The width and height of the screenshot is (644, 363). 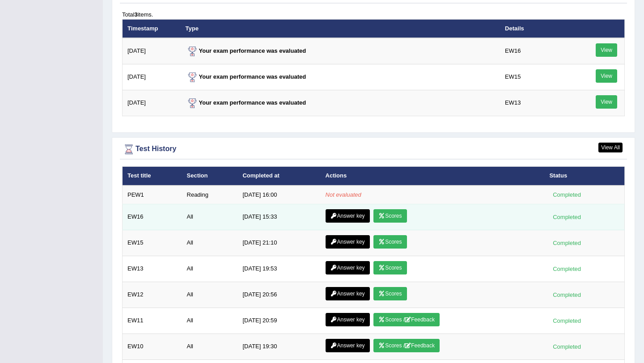 What do you see at coordinates (210, 195) in the screenshot?
I see `td: Reading` at bounding box center [210, 195].